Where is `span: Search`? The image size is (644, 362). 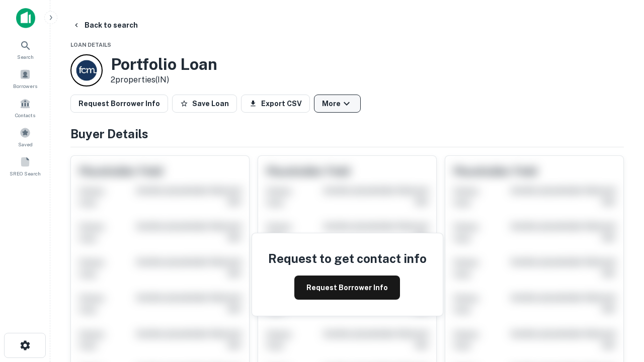 span: Search is located at coordinates (25, 57).